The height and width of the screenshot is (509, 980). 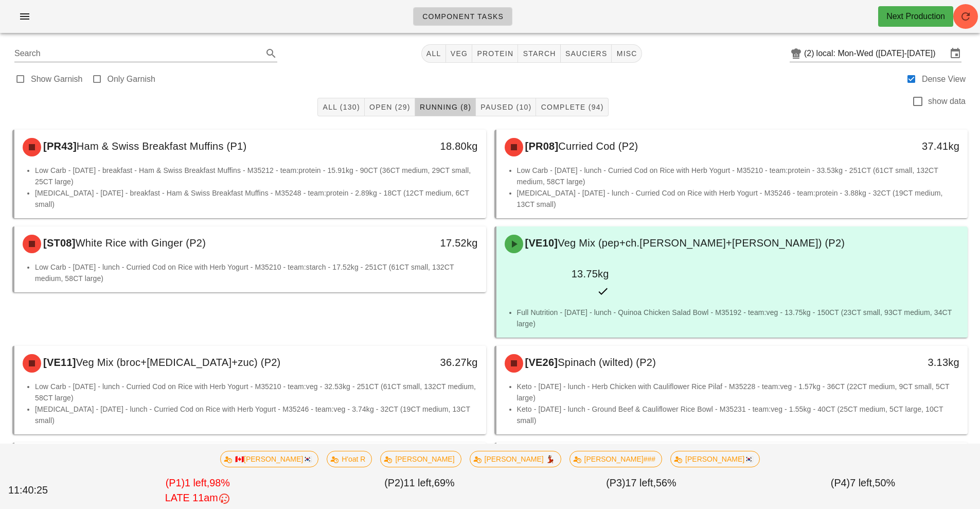 What do you see at coordinates (539, 54) in the screenshot?
I see `button: starch` at bounding box center [539, 54].